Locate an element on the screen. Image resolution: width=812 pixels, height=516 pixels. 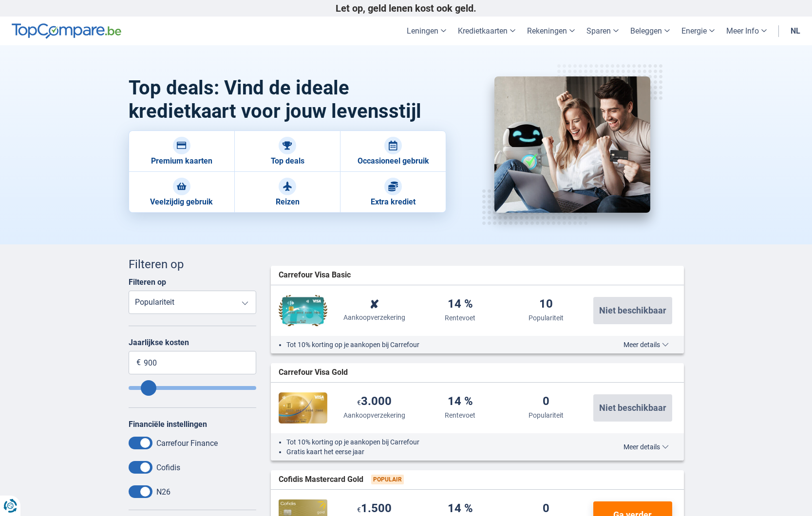
h1: Top deals: Vind de ideale kredietkaart voor jouw levensstijl is located at coordinates (287, 100).